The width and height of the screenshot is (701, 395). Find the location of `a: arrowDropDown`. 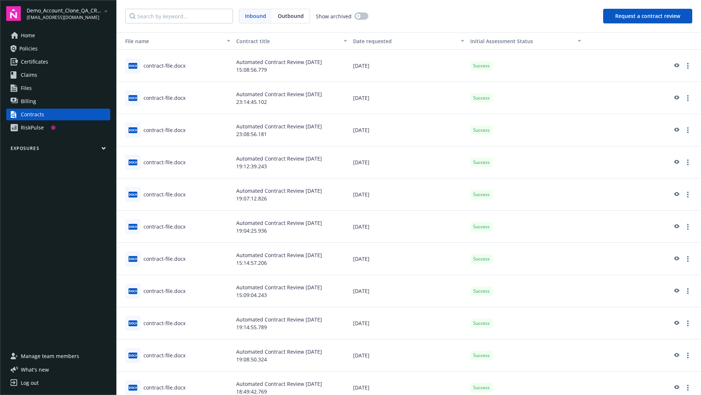

a: arrowDropDown is located at coordinates (106, 11).